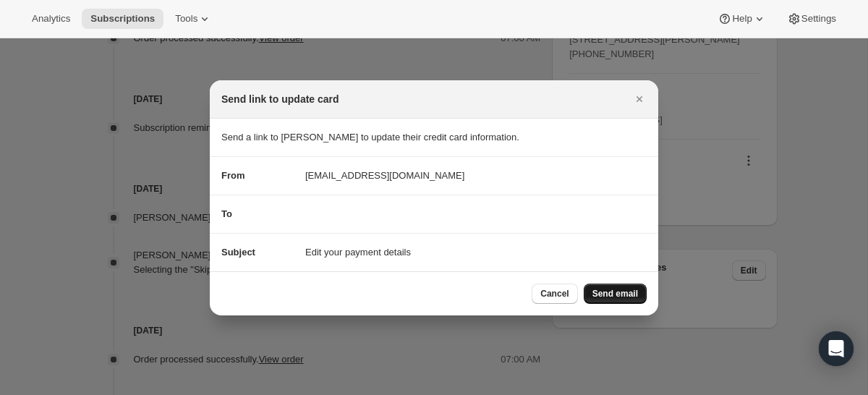 The width and height of the screenshot is (868, 395). What do you see at coordinates (50, 19) in the screenshot?
I see `button: Analytics` at bounding box center [50, 19].